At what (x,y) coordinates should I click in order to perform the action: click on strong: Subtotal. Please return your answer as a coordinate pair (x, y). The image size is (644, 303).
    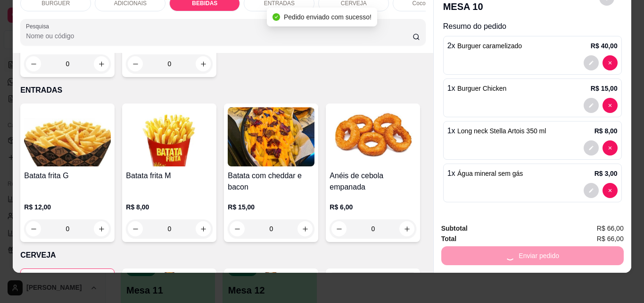
    Looking at the image, I should click on (454, 228).